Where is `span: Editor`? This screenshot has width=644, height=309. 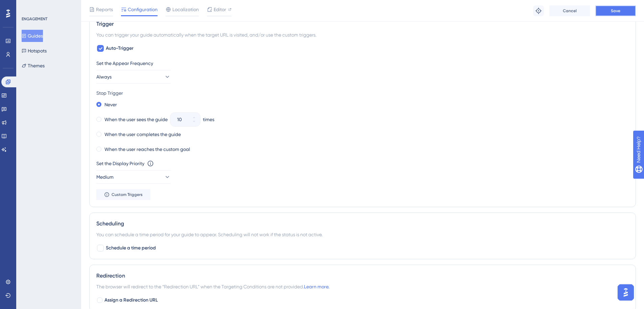
span: Editor is located at coordinates (220, 9).